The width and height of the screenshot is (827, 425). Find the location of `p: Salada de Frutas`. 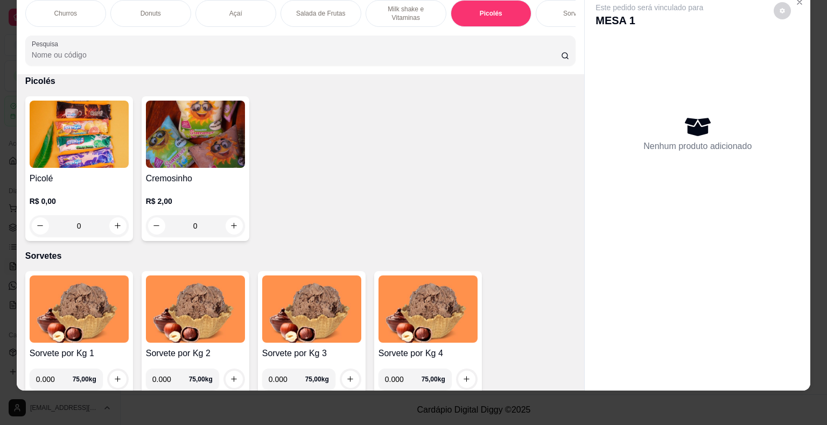

p: Salada de Frutas is located at coordinates (320, 13).